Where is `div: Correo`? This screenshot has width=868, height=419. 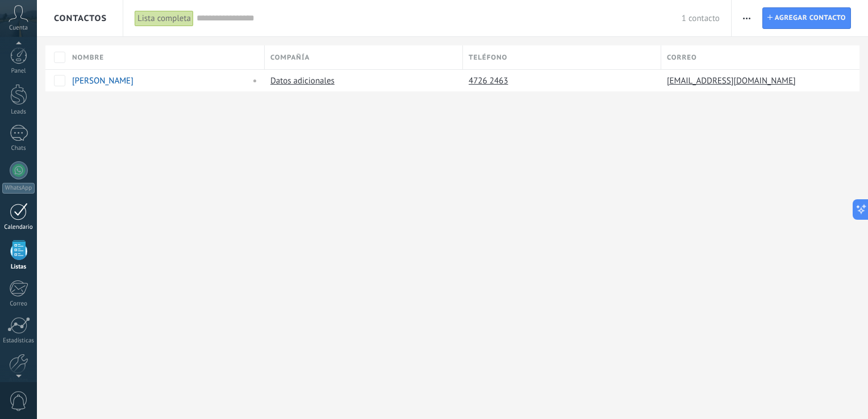 div: Correo is located at coordinates (19, 304).